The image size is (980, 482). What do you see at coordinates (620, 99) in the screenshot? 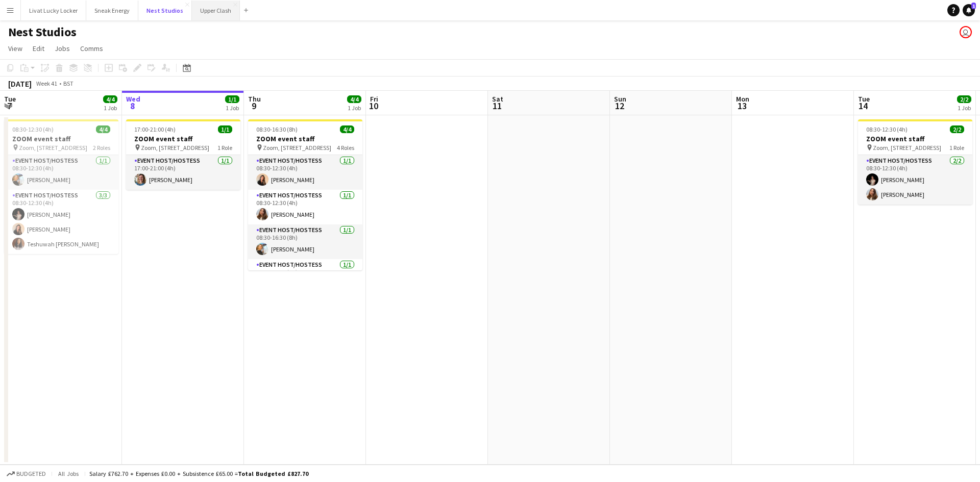
I see `span: Sun` at bounding box center [620, 99].